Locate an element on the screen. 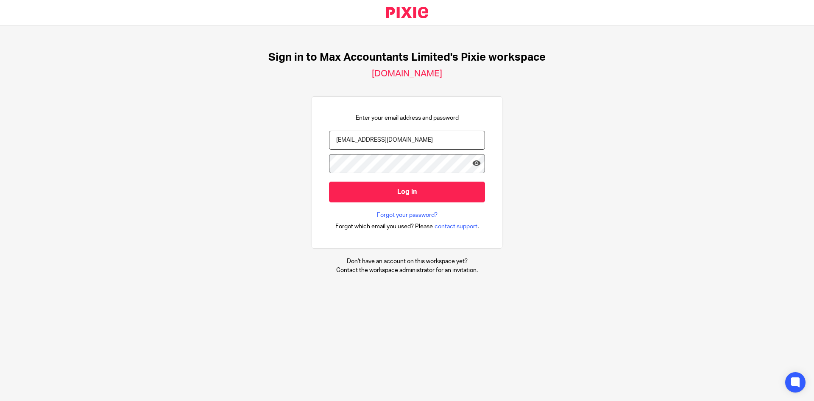  h1: Sign in to Max Accountants Limited's Pixie workspace is located at coordinates (407, 57).